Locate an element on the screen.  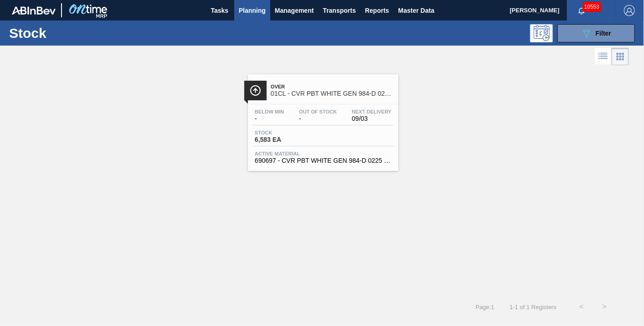
span: Stock is located at coordinates (286, 133).